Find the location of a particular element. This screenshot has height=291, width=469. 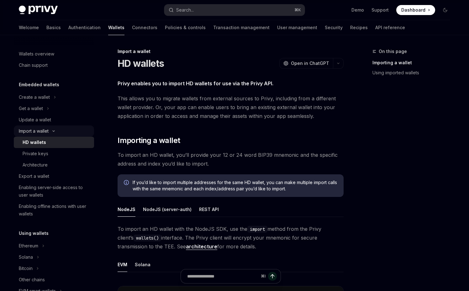

div: Update a wallet is located at coordinates (35, 120).